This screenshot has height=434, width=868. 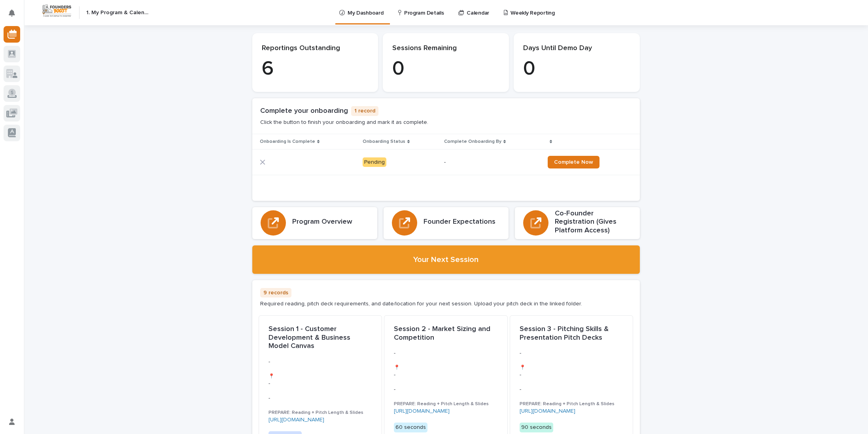 I want to click on p: Session 1 - Customer Development & Business Model Canvas, so click(x=320, y=338).